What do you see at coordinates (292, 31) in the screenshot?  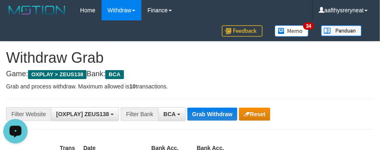 I see `img: Button%20Memo.svg` at bounding box center [292, 31].